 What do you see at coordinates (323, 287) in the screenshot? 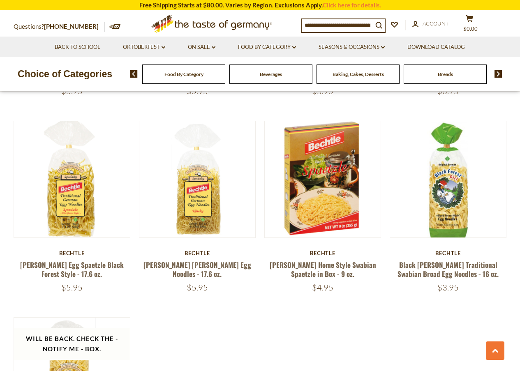
I see `span: $4.95` at bounding box center [323, 287].